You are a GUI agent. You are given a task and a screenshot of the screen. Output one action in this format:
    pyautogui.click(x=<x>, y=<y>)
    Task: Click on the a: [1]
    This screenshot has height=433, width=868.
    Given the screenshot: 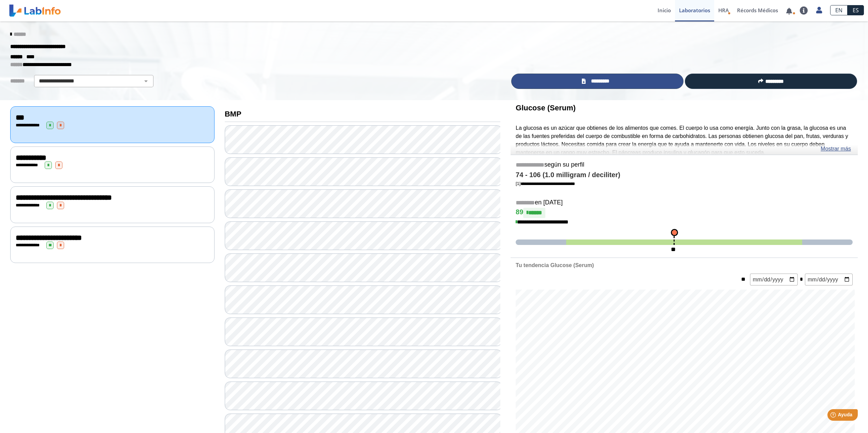 What is the action you would take?
    pyautogui.click(x=545, y=183)
    